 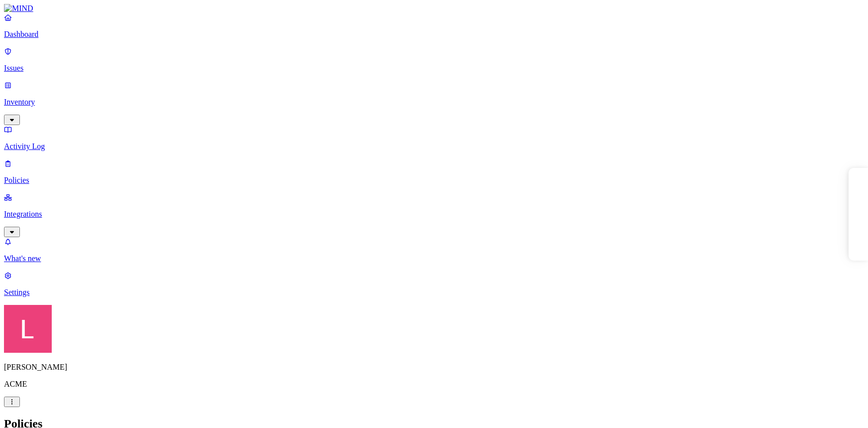 I want to click on p: Integrations, so click(x=434, y=214).